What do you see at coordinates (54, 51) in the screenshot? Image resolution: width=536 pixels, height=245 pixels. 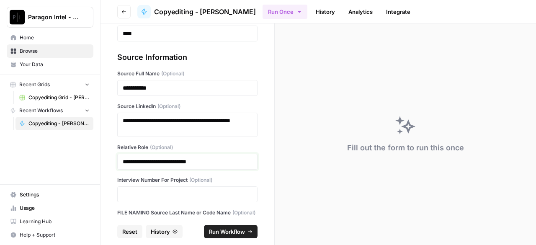 I see `span: Browse` at bounding box center [54, 51].